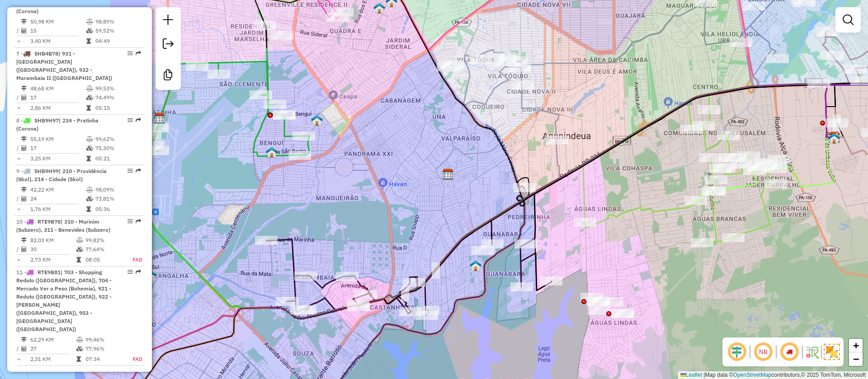  I want to click on td: 42,22 KM, so click(58, 190).